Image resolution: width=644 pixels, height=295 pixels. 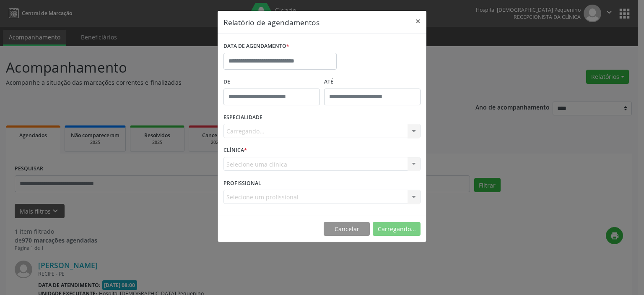 I want to click on label: ATÉ, so click(x=372, y=81).